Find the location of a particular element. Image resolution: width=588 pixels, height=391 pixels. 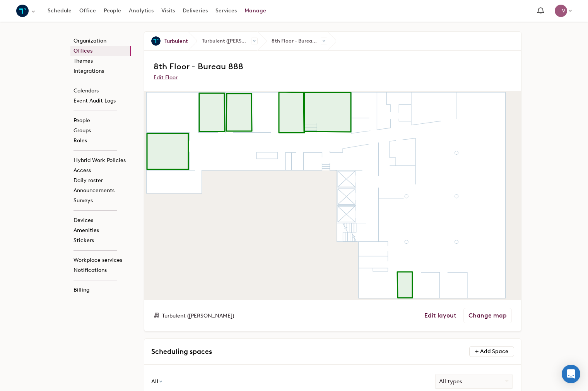

button: SV is located at coordinates (563, 11).